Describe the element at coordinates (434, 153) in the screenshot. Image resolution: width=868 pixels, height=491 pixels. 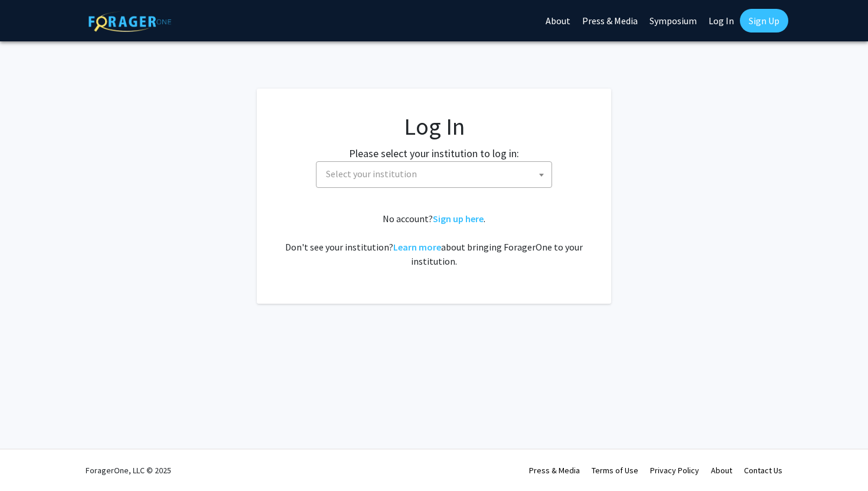
I see `label: Please select your institution to log in:` at that location.